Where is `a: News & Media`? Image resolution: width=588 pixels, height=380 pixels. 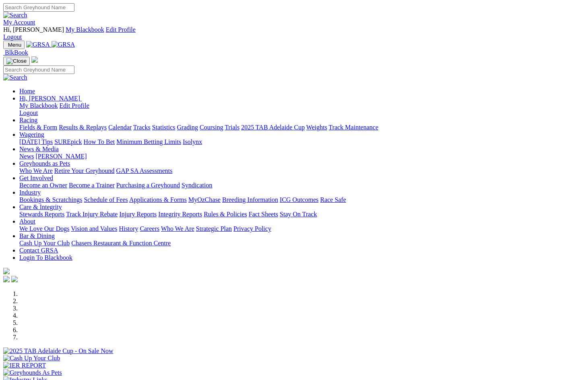 a: News & Media is located at coordinates (39, 149).